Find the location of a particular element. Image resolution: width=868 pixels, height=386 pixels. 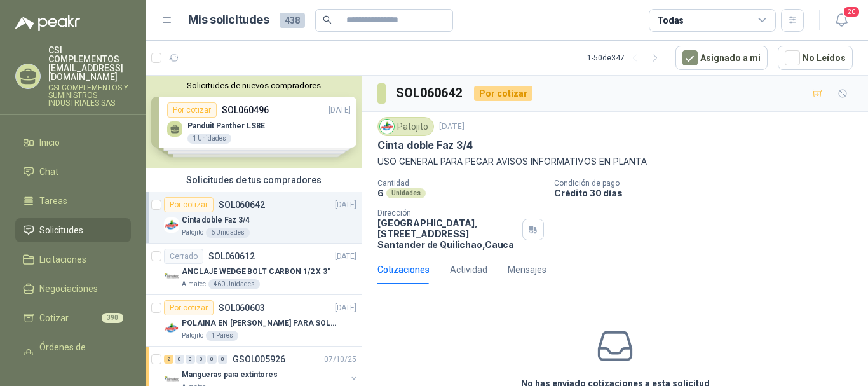

p: SOL060612 is located at coordinates (232, 256).